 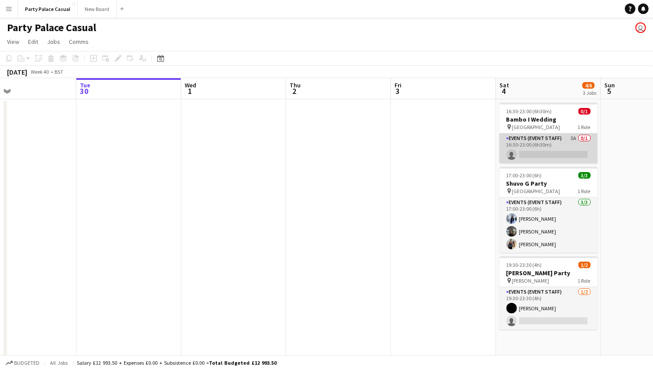 I want to click on span: 5, so click(x=609, y=91).